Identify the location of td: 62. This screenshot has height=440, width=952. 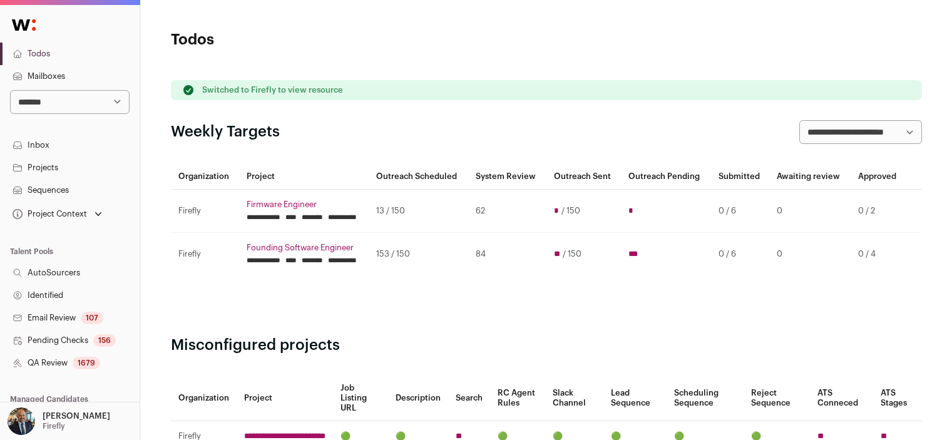
(507, 211).